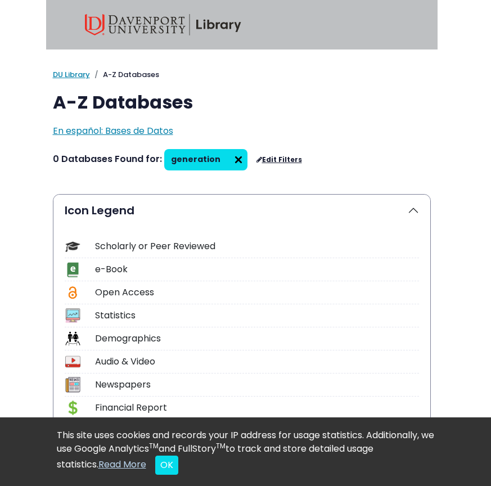 The height and width of the screenshot is (486, 491). What do you see at coordinates (257, 315) in the screenshot?
I see `div: Statistics` at bounding box center [257, 315].